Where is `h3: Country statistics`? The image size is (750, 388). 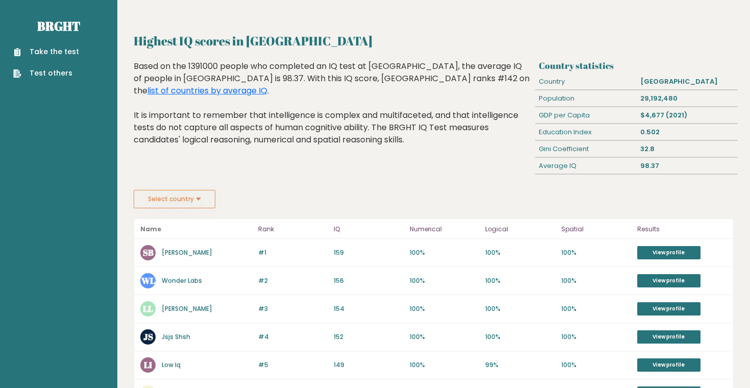
h3: Country statistics is located at coordinates (636, 65).